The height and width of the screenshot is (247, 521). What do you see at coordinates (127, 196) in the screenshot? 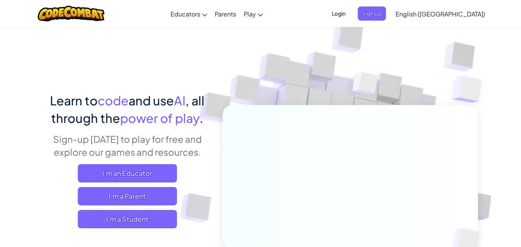
I see `a: I'm a Parent` at bounding box center [127, 196].